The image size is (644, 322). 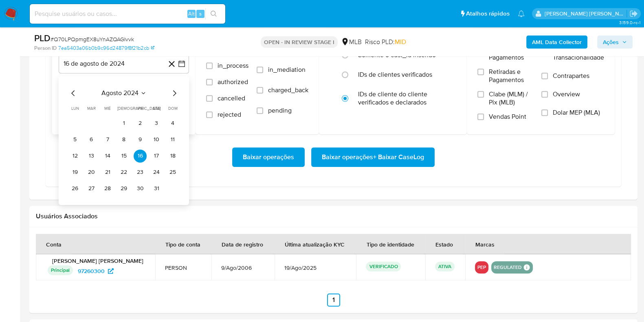 What do you see at coordinates (634, 13) in the screenshot?
I see `a: Sair` at bounding box center [634, 13].